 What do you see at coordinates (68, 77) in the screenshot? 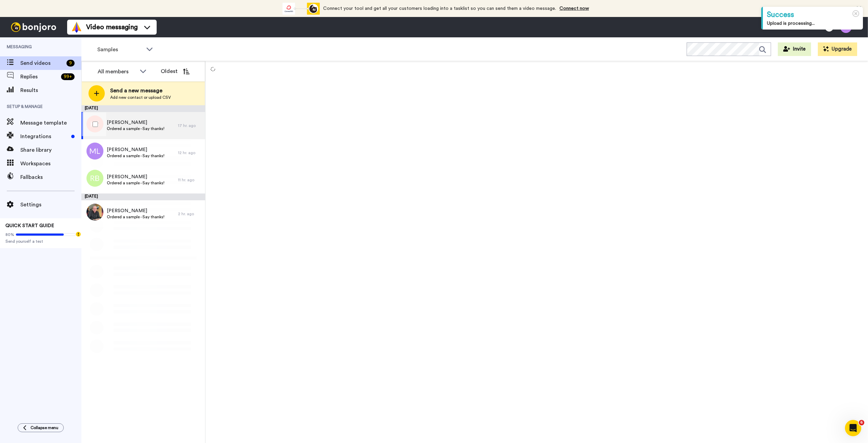
I see `div: 99 +` at bounding box center [68, 77].